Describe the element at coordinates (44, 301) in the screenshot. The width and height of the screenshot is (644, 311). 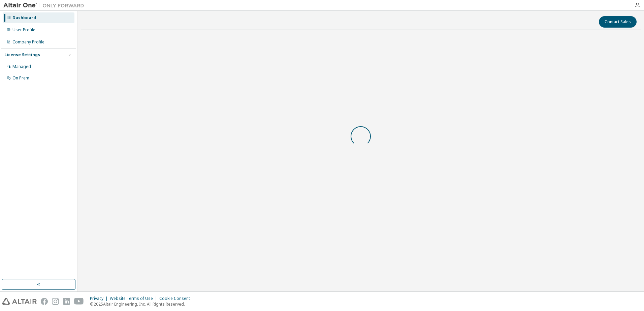
I see `img: facebook.svg` at that location.